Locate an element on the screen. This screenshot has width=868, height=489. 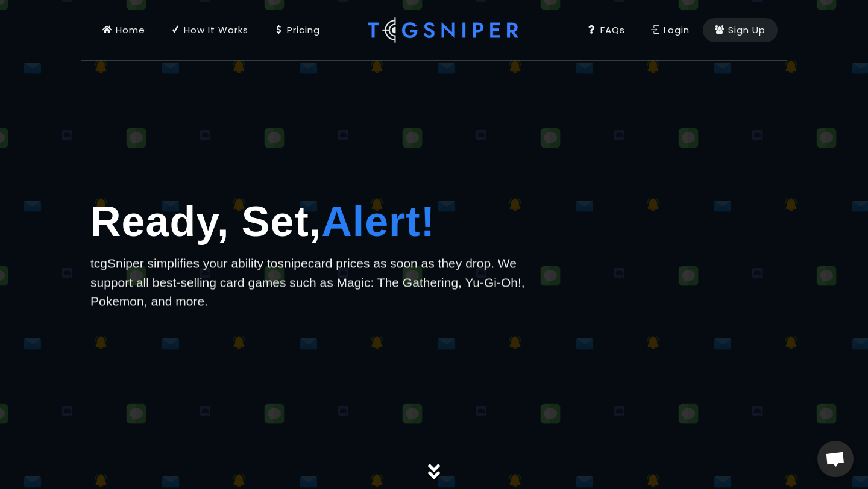
div: FAQs is located at coordinates (605, 30).